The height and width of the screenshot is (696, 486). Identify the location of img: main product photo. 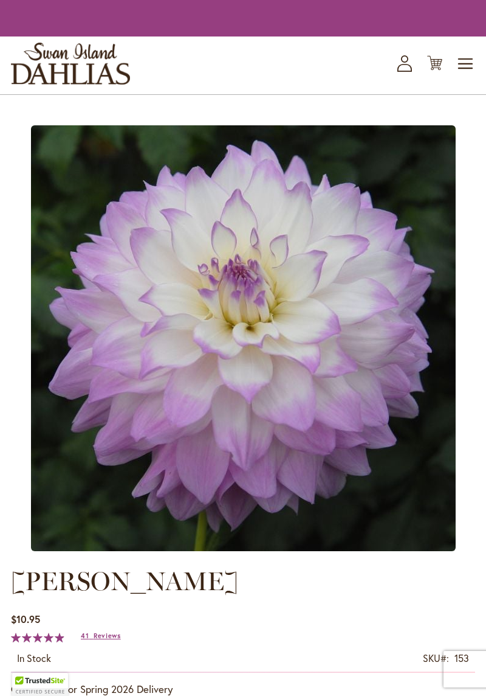
(243, 338).